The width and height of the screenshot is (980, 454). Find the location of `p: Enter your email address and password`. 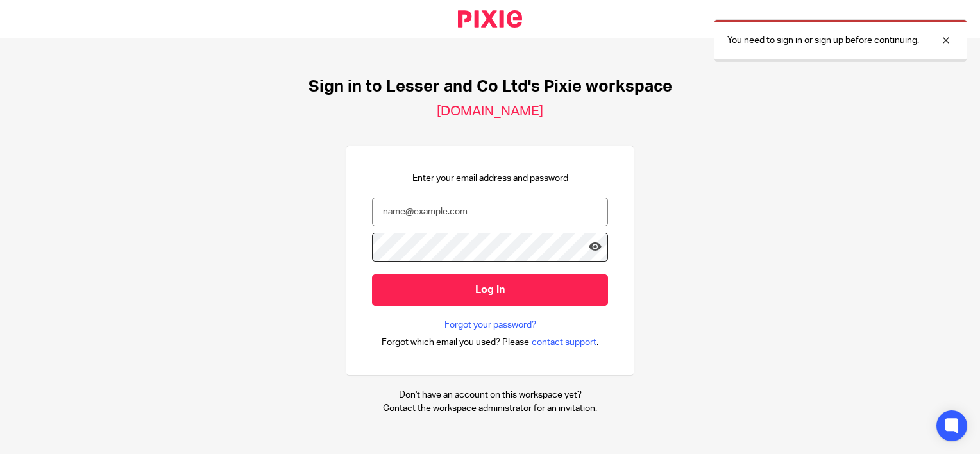

p: Enter your email address and password is located at coordinates (490, 178).